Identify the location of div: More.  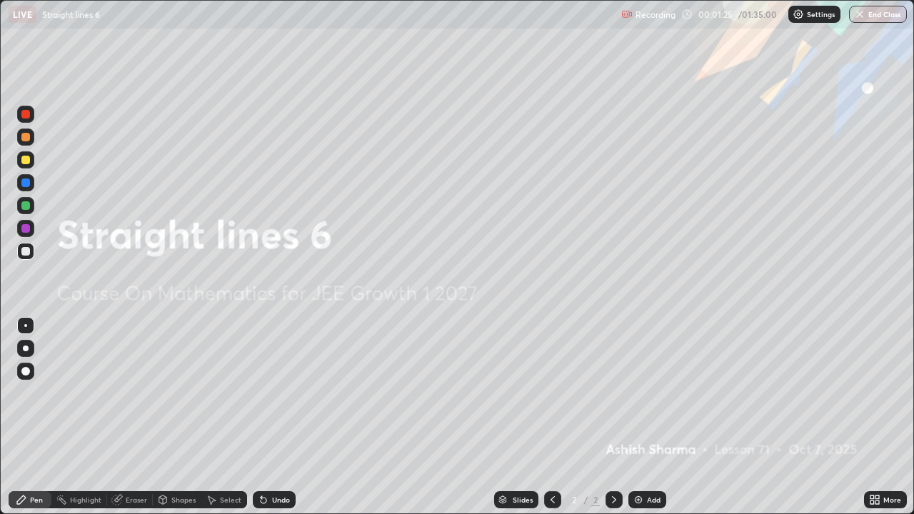
(892, 500).